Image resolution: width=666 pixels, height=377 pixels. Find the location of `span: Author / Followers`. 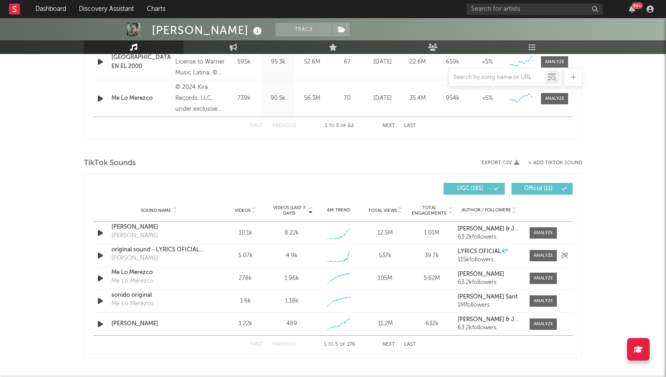

span: Author / Followers is located at coordinates (486, 210).